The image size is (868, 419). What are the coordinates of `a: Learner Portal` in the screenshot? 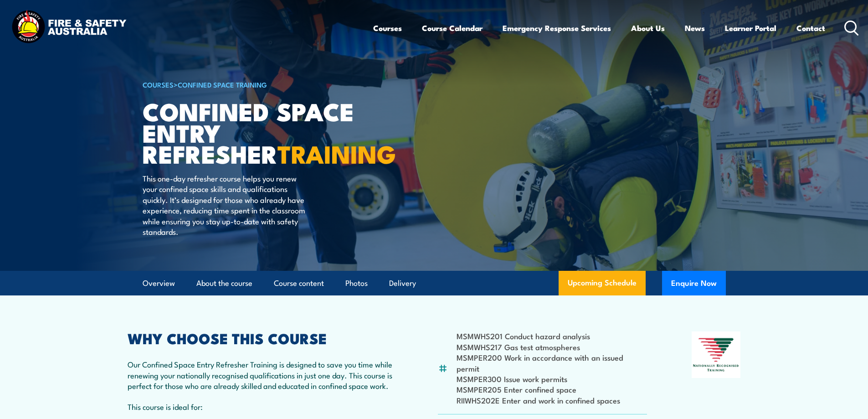 It's located at (751, 28).